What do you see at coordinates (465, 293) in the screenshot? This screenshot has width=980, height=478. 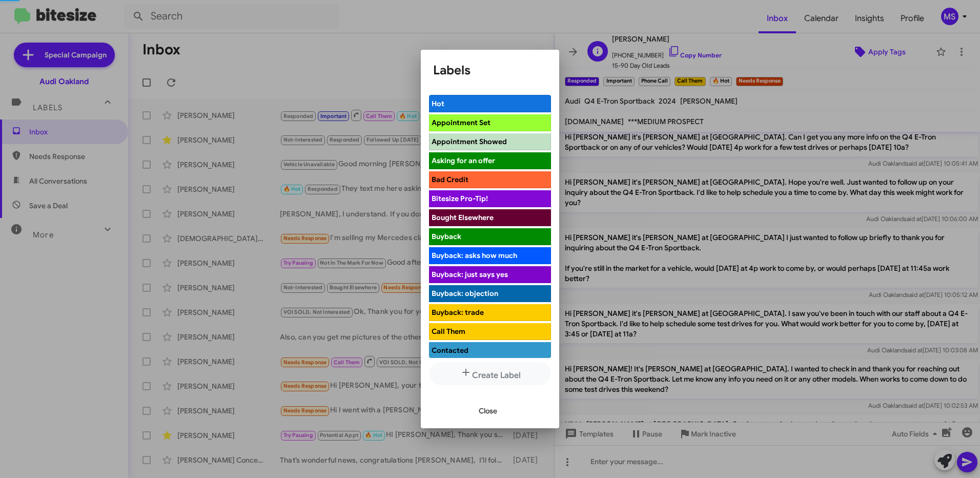 I see `span: Buyback: objection` at bounding box center [465, 293].